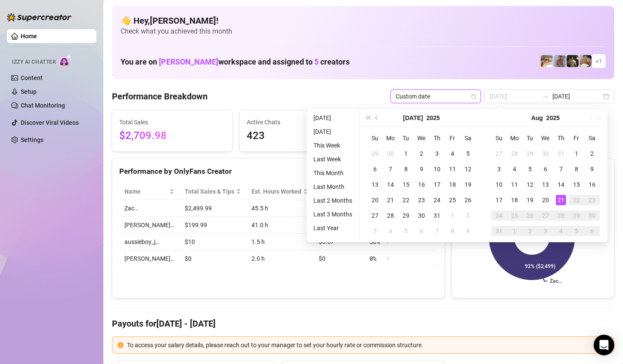 This screenshot has width=623, height=364. Describe the element at coordinates (452, 154) in the screenshot. I see `td: 2025-07-04` at that location.